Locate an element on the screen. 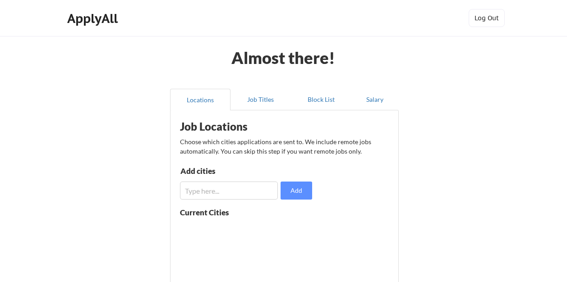  button: Log Out is located at coordinates (487, 18).